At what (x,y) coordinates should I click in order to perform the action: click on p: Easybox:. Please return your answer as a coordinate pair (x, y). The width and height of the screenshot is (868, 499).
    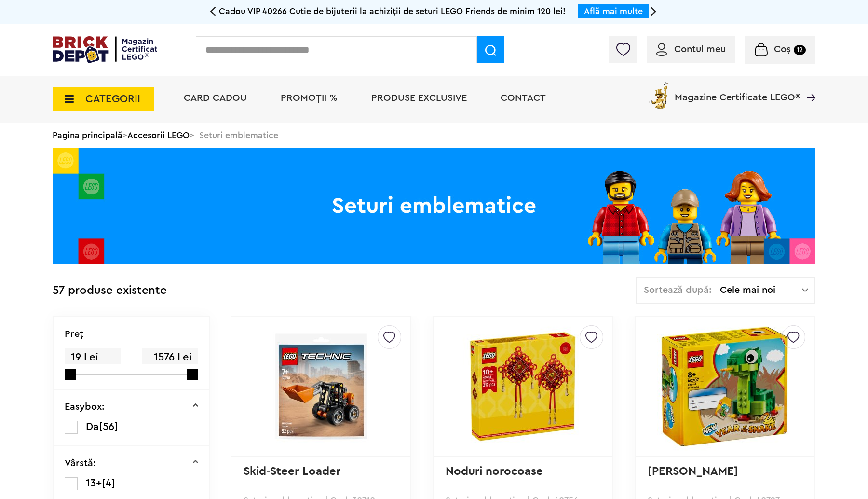
    Looking at the image, I should click on (84, 406).